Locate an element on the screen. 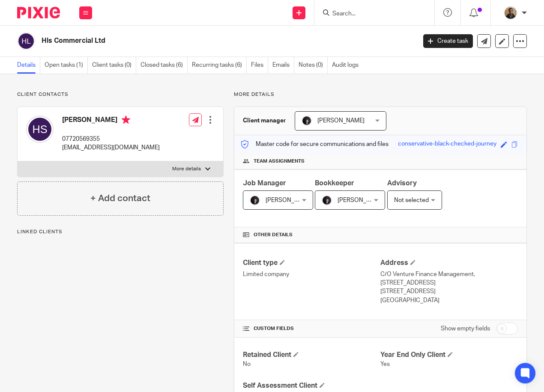 The height and width of the screenshot is (392, 544). h4: CUSTOM FIELDS is located at coordinates (312, 329).